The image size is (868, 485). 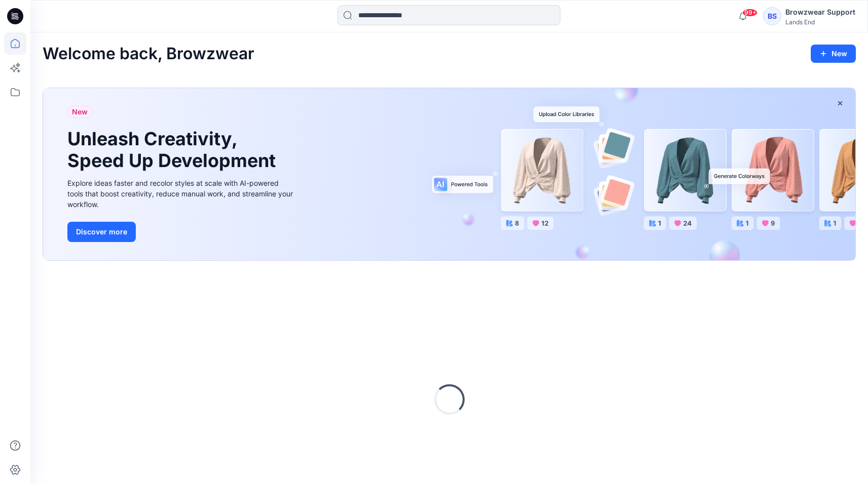 What do you see at coordinates (80, 112) in the screenshot?
I see `span: New` at bounding box center [80, 112].